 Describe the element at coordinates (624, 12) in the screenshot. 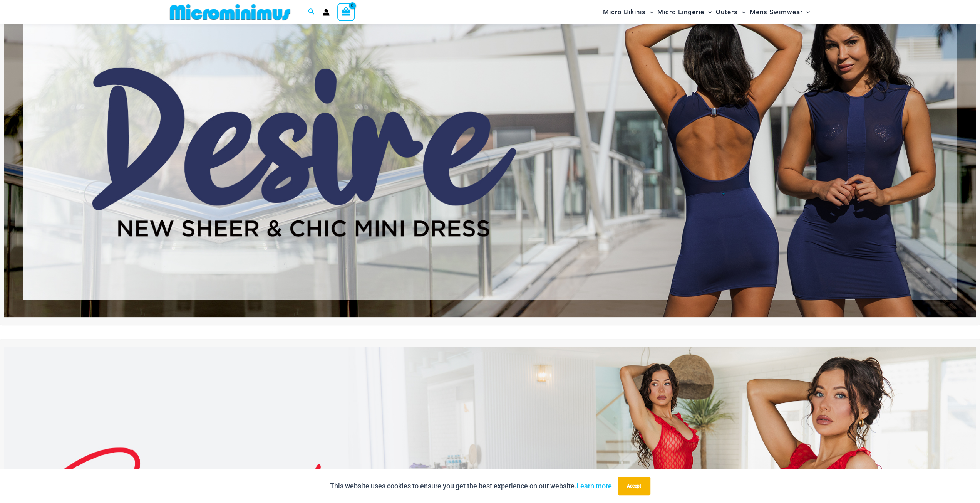

I see `span: Micro Bikinis` at that location.